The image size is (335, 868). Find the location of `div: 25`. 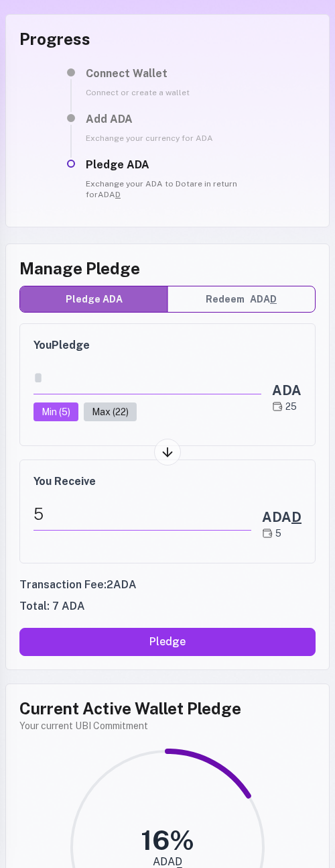

div: 25 is located at coordinates (287, 406).